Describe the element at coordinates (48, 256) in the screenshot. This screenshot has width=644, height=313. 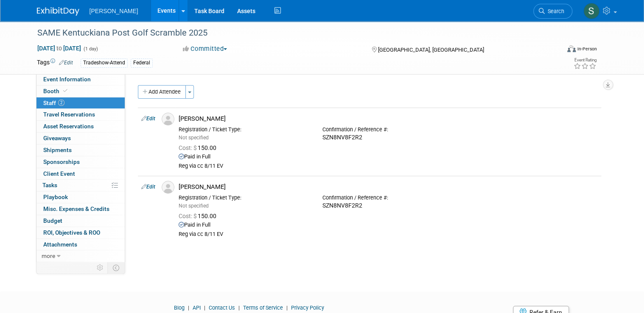
I see `span: more` at that location.